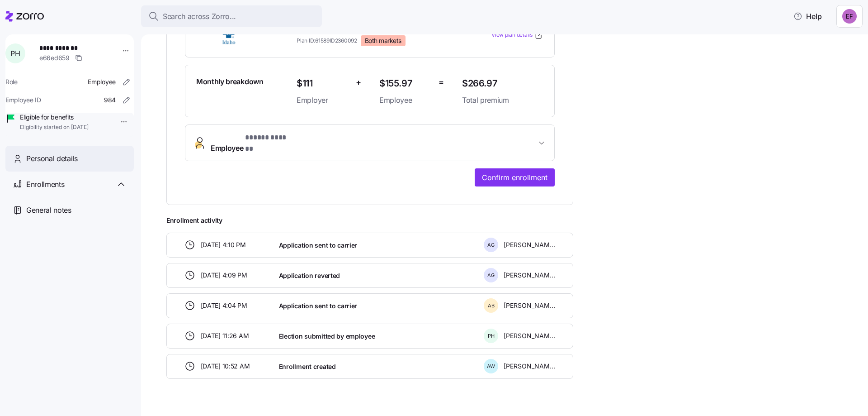  What do you see at coordinates (491, 306) in the screenshot?
I see `span: A B` at bounding box center [491, 306].